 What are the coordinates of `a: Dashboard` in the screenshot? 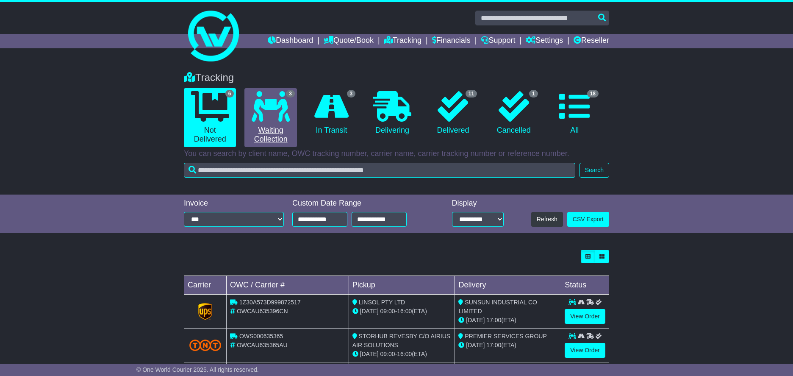 It's located at (290, 41).